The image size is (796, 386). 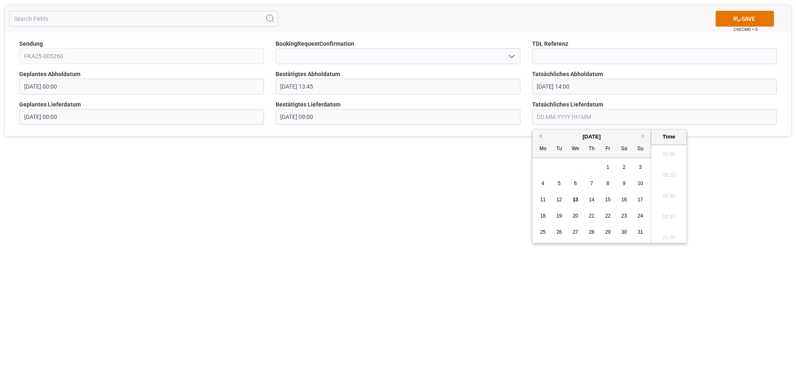 What do you see at coordinates (640, 232) in the screenshot?
I see `span: 31` at bounding box center [640, 232].